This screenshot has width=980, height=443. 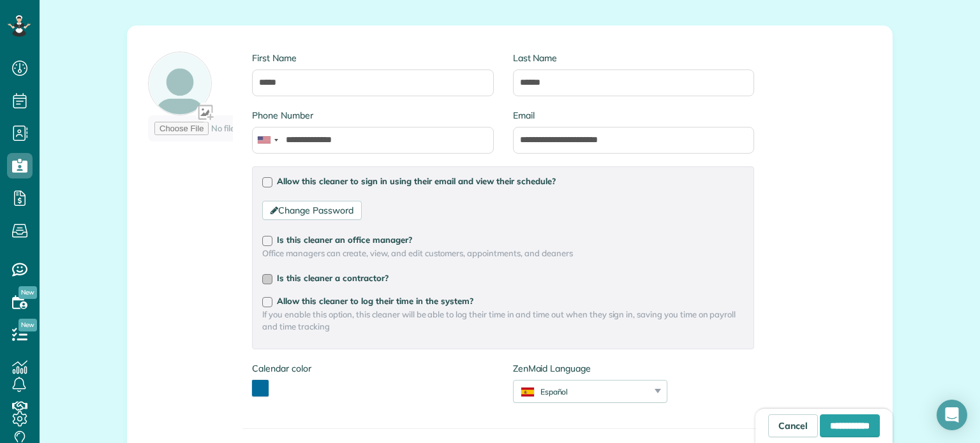 What do you see at coordinates (634, 58) in the screenshot?
I see `label: Last Name` at bounding box center [634, 58].